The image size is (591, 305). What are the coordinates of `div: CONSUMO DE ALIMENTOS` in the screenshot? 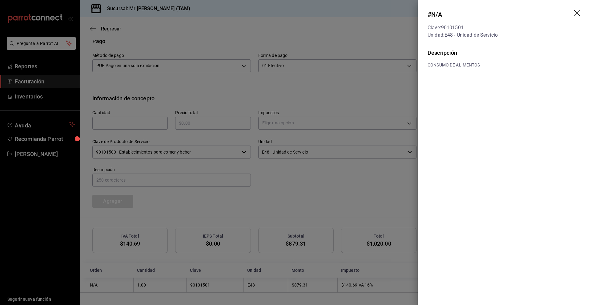 It's located at (504, 65).